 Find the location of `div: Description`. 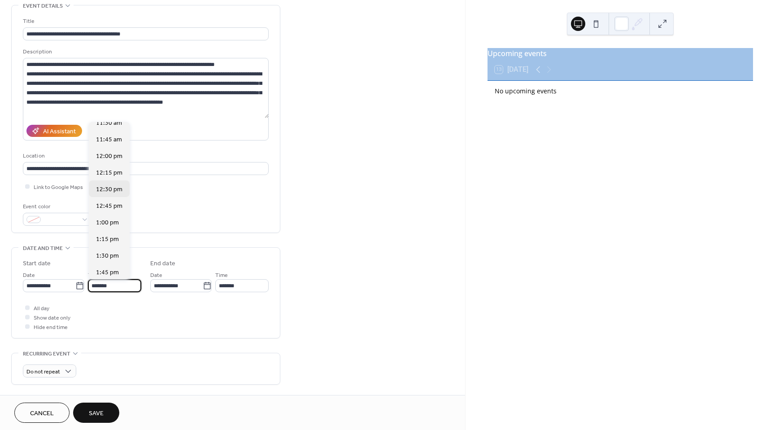

div: Description is located at coordinates (145, 52).